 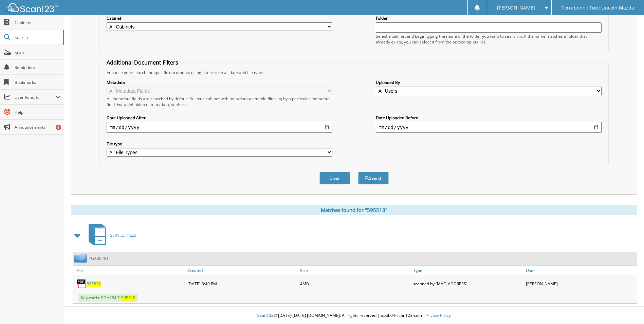 What do you see at coordinates (489, 118) in the screenshot?
I see `label: Date Uploaded Before` at bounding box center [489, 118].